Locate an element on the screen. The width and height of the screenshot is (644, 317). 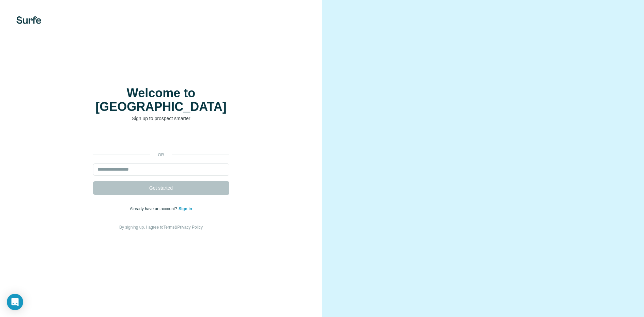
img: Surfe's logo is located at coordinates (29, 20).